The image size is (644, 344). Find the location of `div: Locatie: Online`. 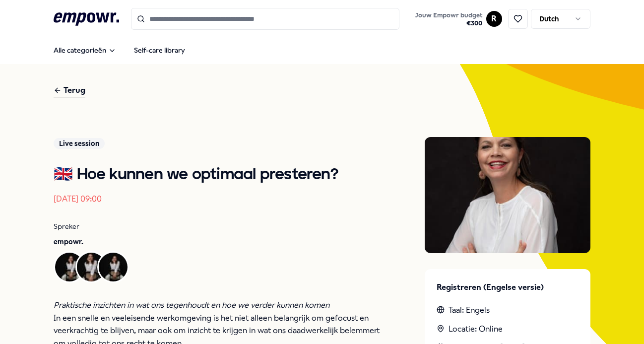

div: Locatie: Online is located at coordinates (508, 329).